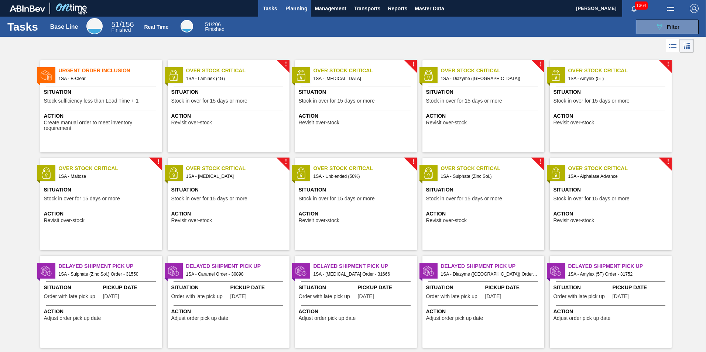 This screenshot has height=352, width=706. I want to click on span: 1SA - Maltose, so click(108, 177).